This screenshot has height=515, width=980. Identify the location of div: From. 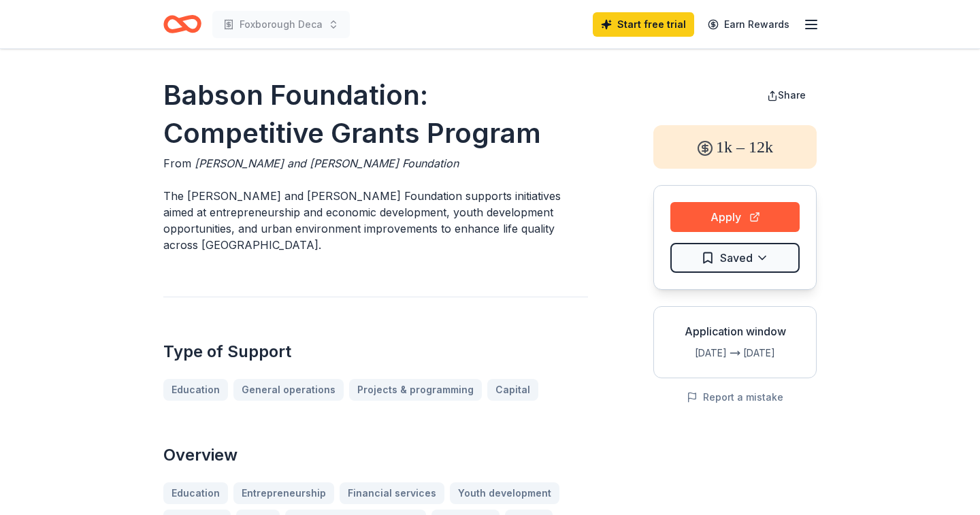
(375, 163).